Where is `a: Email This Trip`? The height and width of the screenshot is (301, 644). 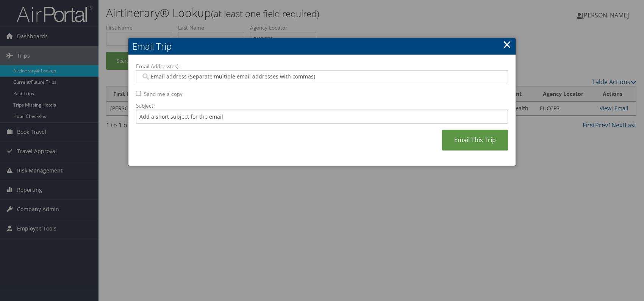 a: Email This Trip is located at coordinates (475, 140).